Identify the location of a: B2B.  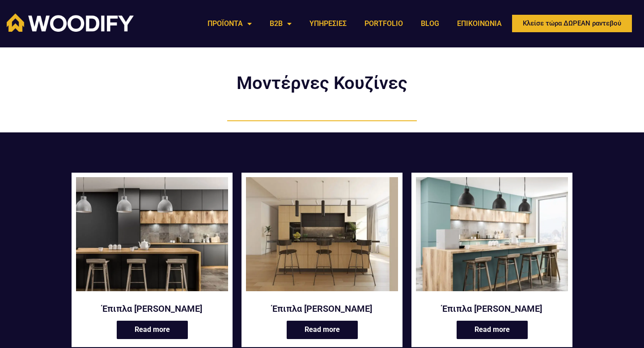
(280, 24).